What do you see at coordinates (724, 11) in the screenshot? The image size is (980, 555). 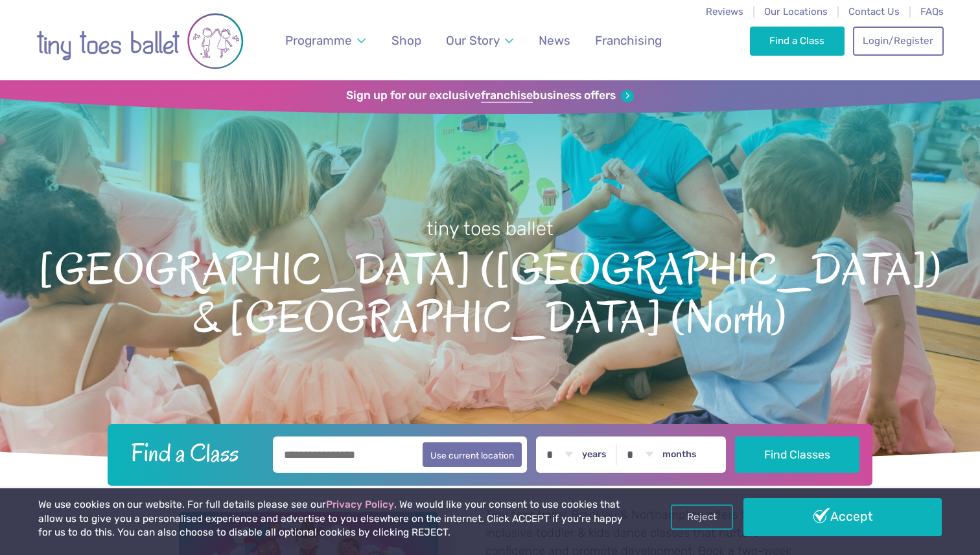 I see `a: Reviews` at bounding box center [724, 11].